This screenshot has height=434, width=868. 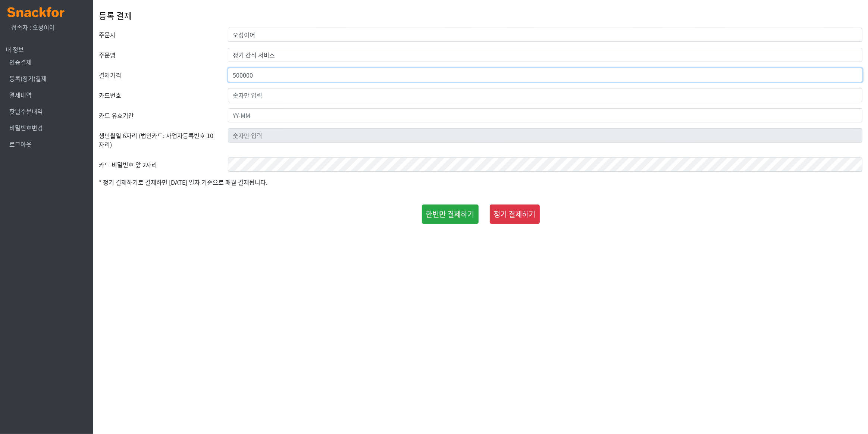 What do you see at coordinates (545, 75) in the screenshot?
I see `input: 30000` at bounding box center [545, 75].